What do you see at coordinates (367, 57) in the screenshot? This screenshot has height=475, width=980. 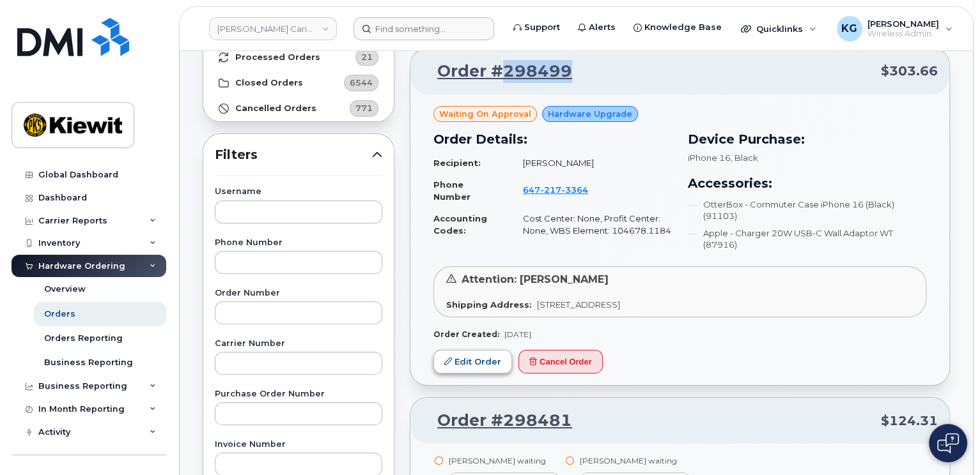 I see `span: 21` at bounding box center [367, 57].